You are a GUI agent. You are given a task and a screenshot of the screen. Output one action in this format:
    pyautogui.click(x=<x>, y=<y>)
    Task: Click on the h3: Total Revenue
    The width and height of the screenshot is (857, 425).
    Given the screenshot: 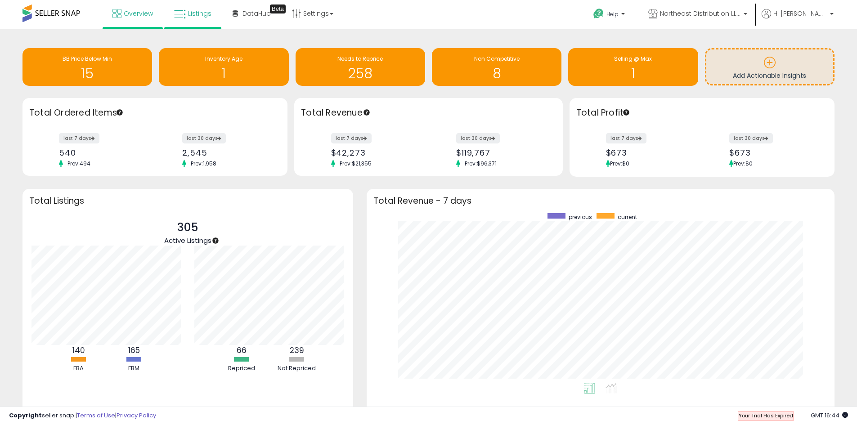 What is the action you would take?
    pyautogui.click(x=428, y=113)
    